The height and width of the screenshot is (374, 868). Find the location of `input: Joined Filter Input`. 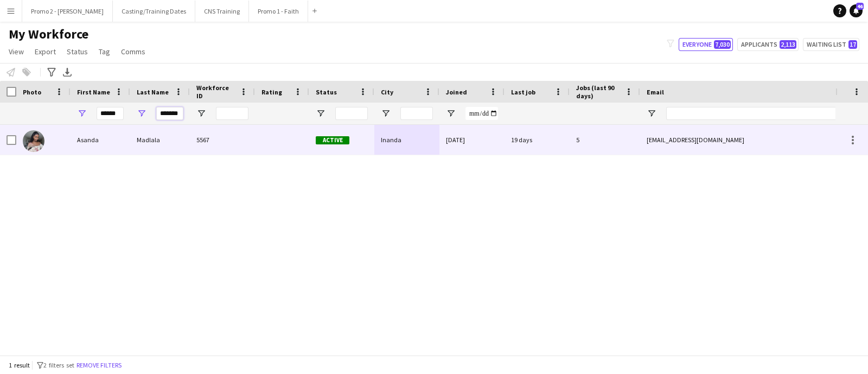

input: Joined Filter Input is located at coordinates (482, 114).